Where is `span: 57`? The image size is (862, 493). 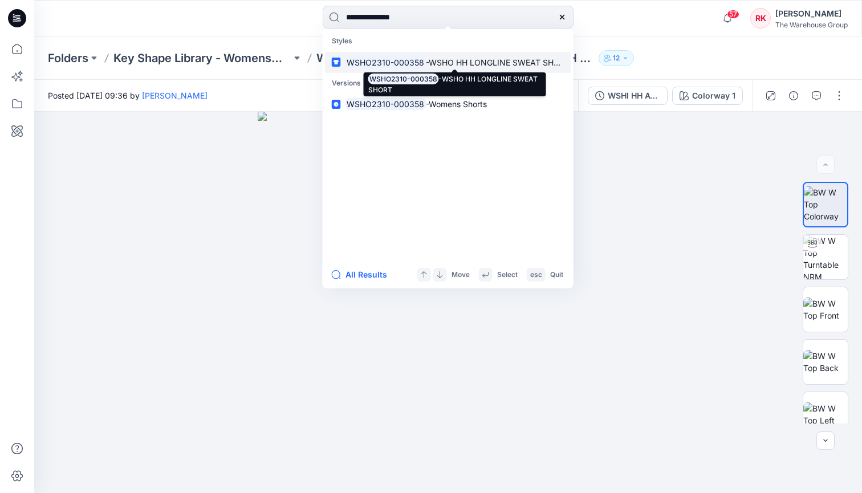
span: 57 is located at coordinates (733, 14).